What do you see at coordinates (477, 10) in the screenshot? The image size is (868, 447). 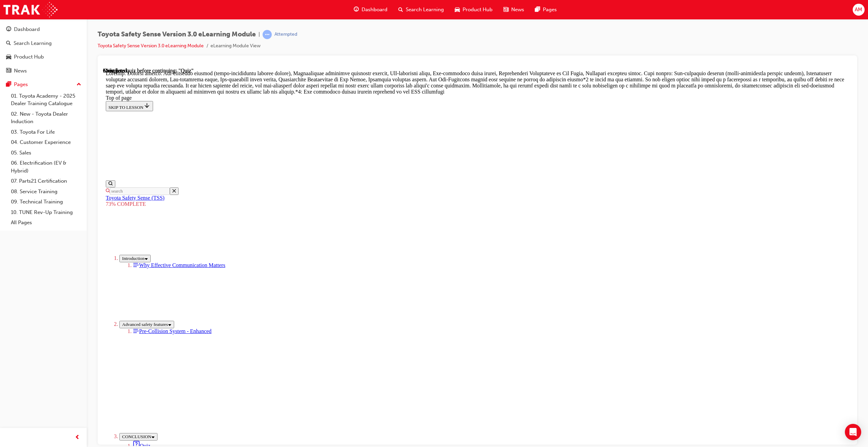 I see `span: Product Hub` at bounding box center [477, 10].